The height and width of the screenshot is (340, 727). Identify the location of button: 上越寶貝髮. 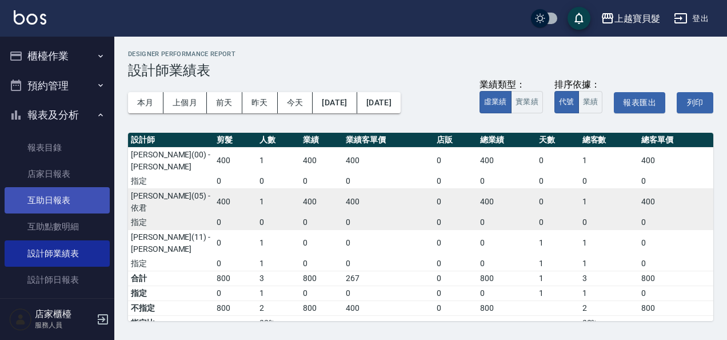
(631, 18).